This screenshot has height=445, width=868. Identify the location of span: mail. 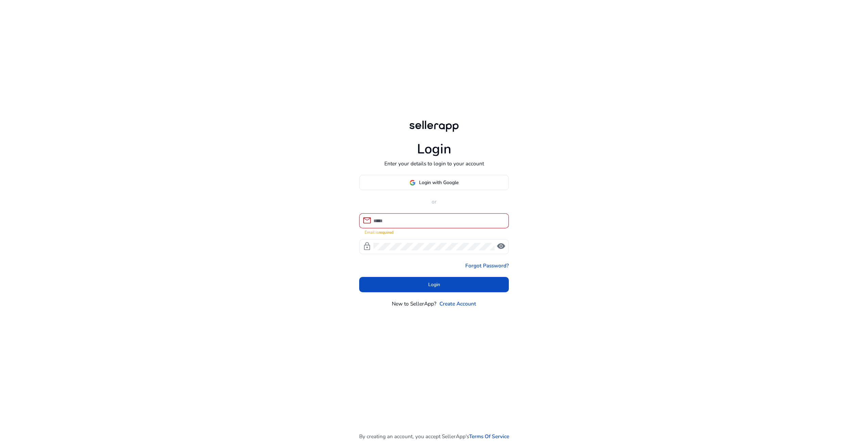
(367, 220).